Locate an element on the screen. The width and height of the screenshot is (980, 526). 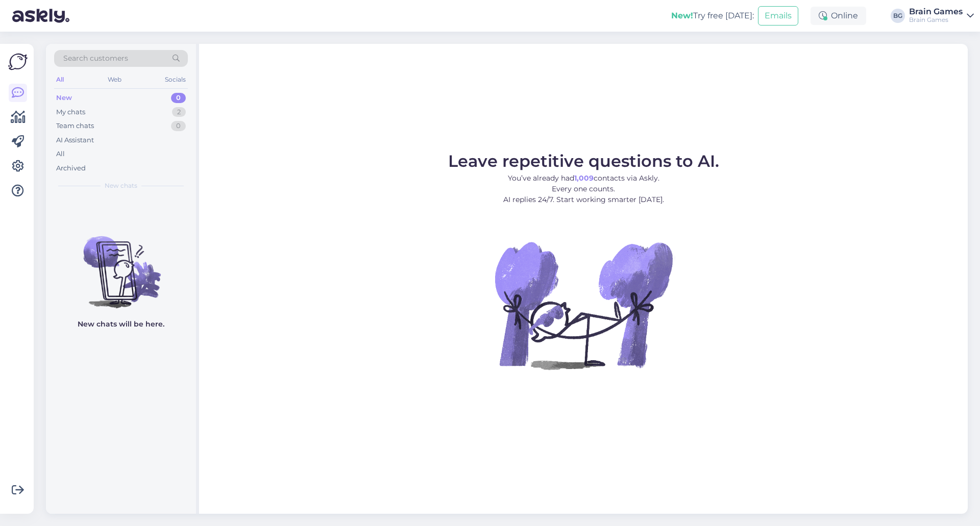
p: New chats will be here. is located at coordinates (121, 324).